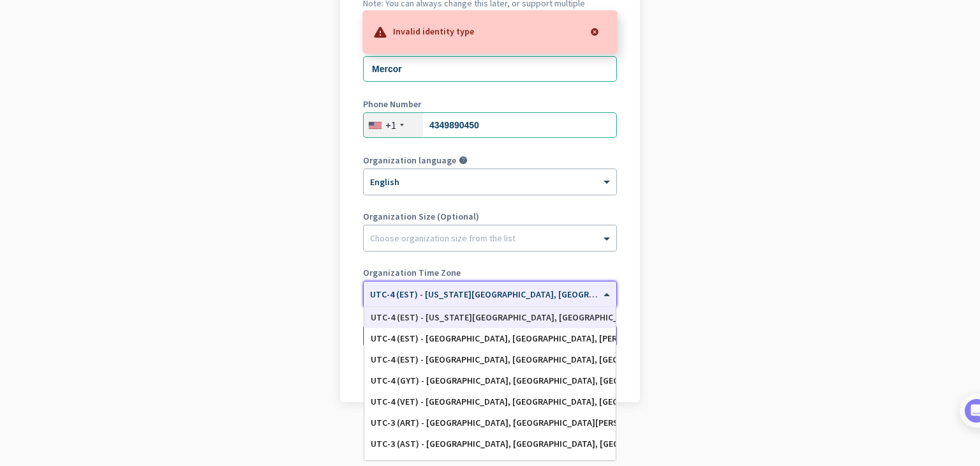  Describe the element at coordinates (490, 273) in the screenshot. I see `label: Organization Time Zone` at that location.